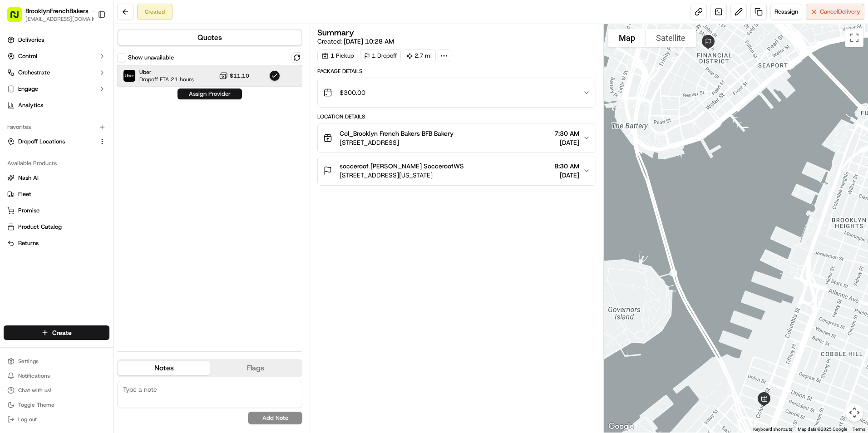 Image resolution: width=868 pixels, height=433 pixels. I want to click on div: We're available if you need us!, so click(83, 100).